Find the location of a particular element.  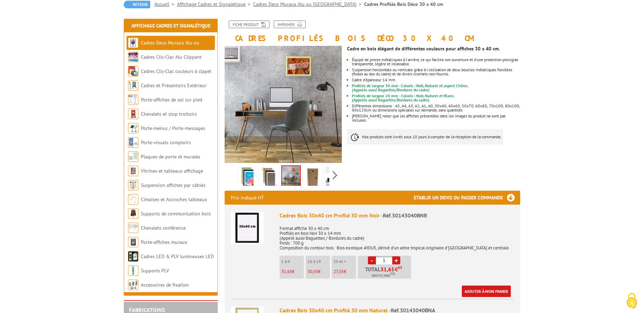

img: Porte-affiches de sol sur pied is located at coordinates (133, 99).